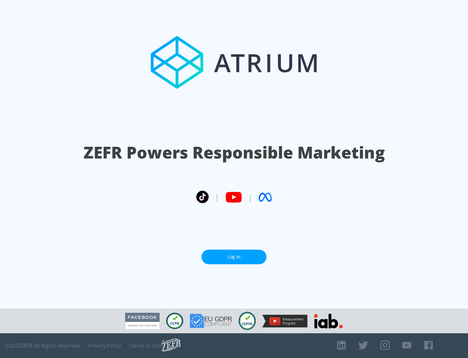  Describe the element at coordinates (234, 257) in the screenshot. I see `a: Log In` at that location.